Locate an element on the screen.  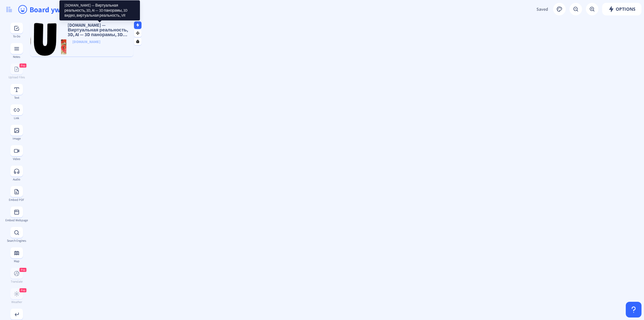
div: Video is located at coordinates (17, 159).